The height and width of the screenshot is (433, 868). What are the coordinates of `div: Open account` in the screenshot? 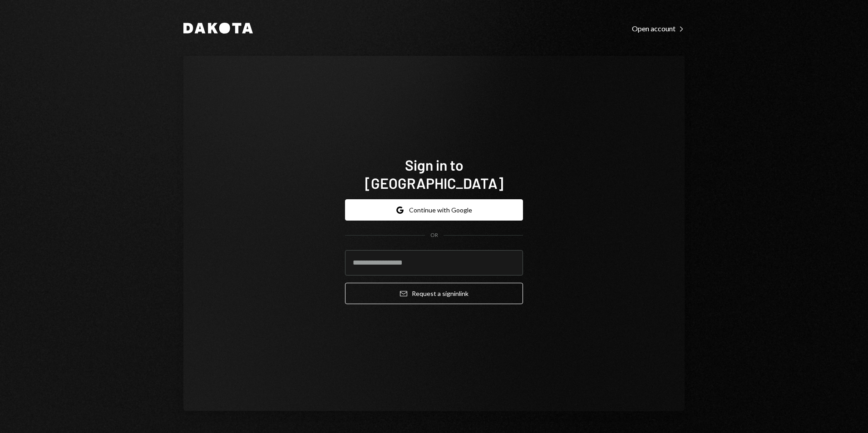 It's located at (658, 29).